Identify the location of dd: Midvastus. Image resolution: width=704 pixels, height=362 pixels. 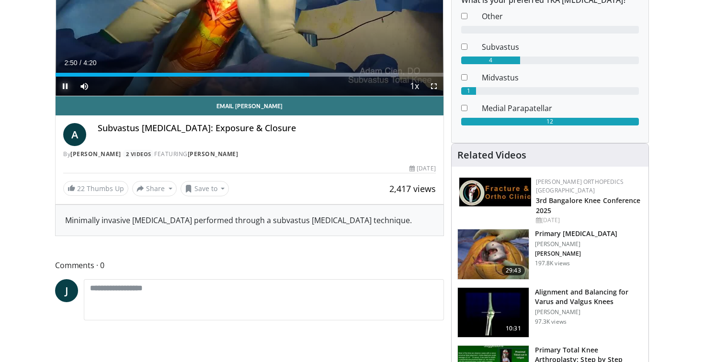
(560, 78).